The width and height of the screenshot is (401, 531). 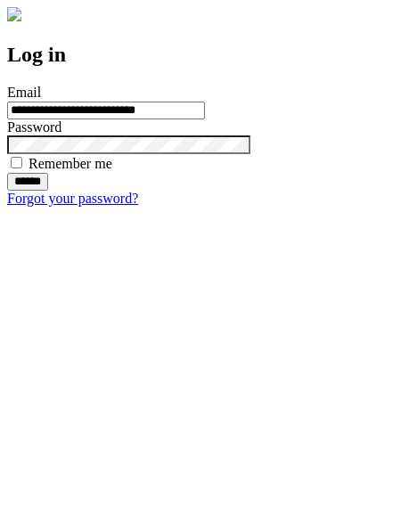 What do you see at coordinates (70, 163) in the screenshot?
I see `label: Remember me` at bounding box center [70, 163].